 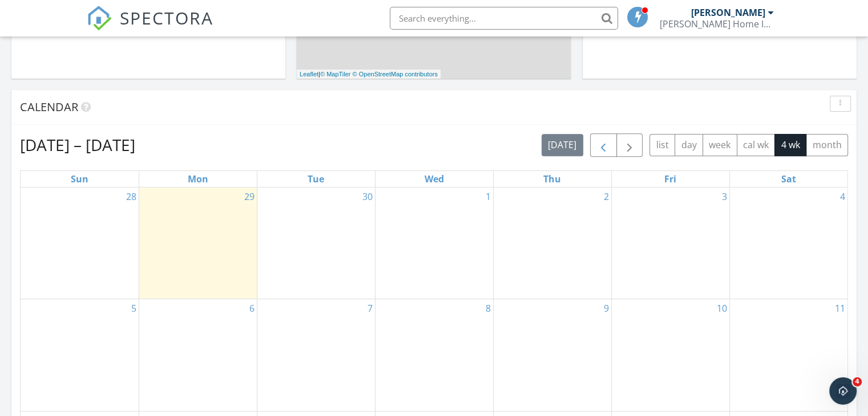 What do you see at coordinates (717, 24) in the screenshot?
I see `div: Duffie Home Inspection` at bounding box center [717, 24].